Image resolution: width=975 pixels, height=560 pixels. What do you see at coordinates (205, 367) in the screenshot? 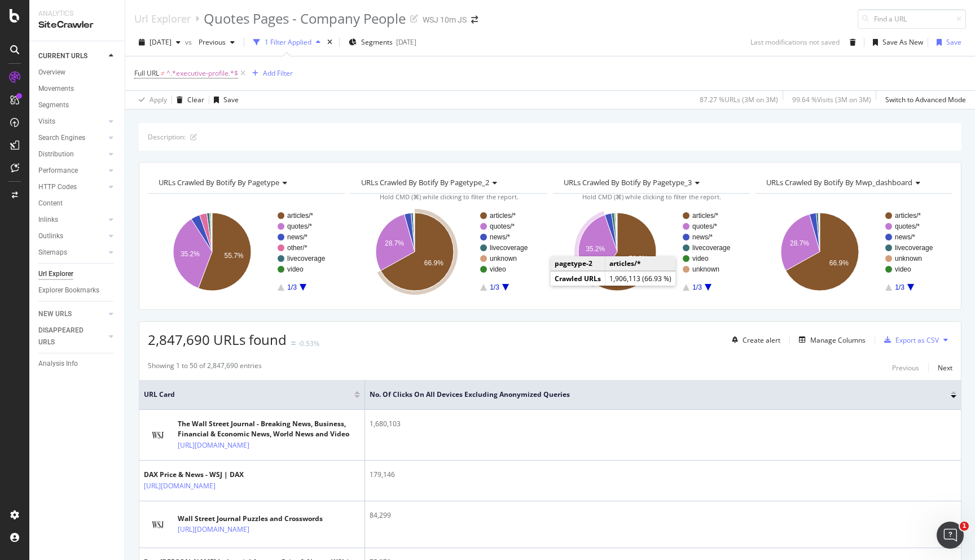
I see `div: Showing 1 to 50 of 2,847,690 entries` at bounding box center [205, 367].